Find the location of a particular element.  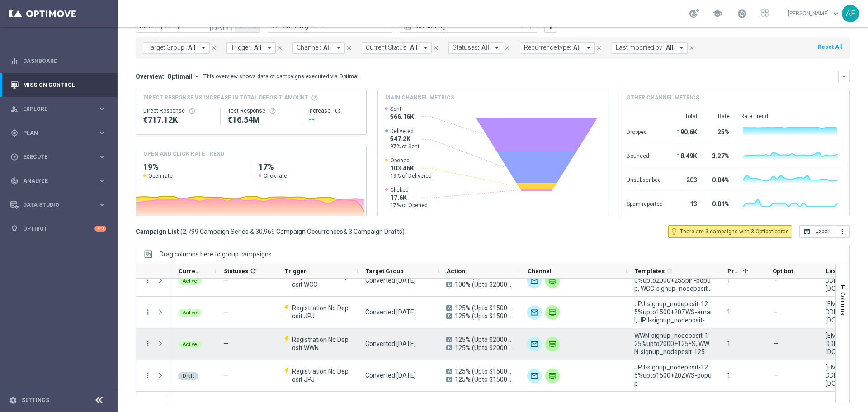

span: JPJ-signup_nodeposit-125%upto1500+20ZWS-popup is located at coordinates (672, 375).